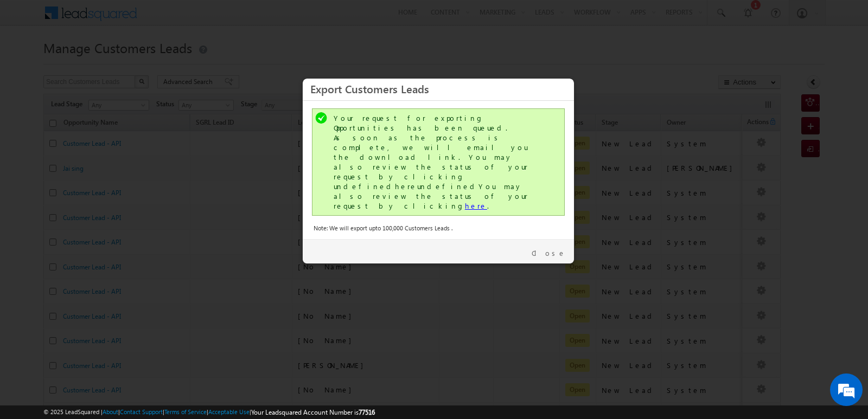 This screenshot has width=868, height=419. Describe the element at coordinates (367, 412) in the screenshot. I see `span: 77516` at that location.